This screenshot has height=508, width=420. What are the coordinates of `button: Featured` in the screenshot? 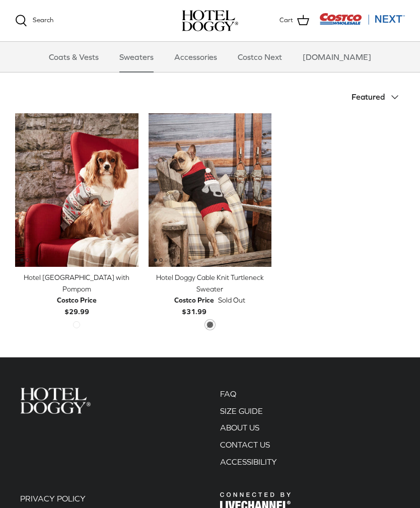 It's located at (378, 97).